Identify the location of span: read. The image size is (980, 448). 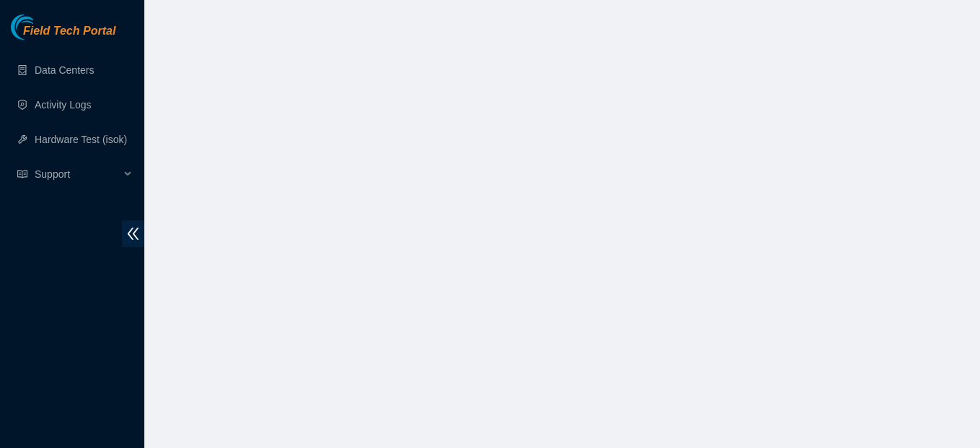
(23, 174).